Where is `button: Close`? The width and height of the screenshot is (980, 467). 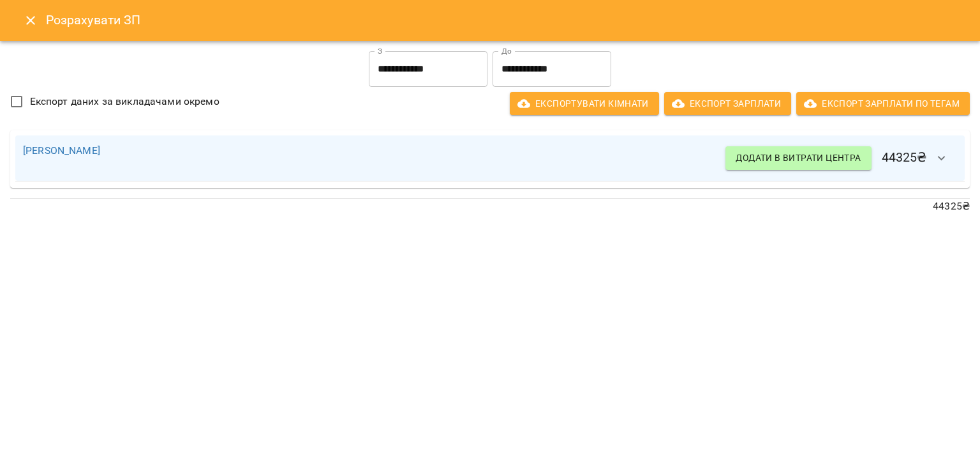
button: Close is located at coordinates (31, 20).